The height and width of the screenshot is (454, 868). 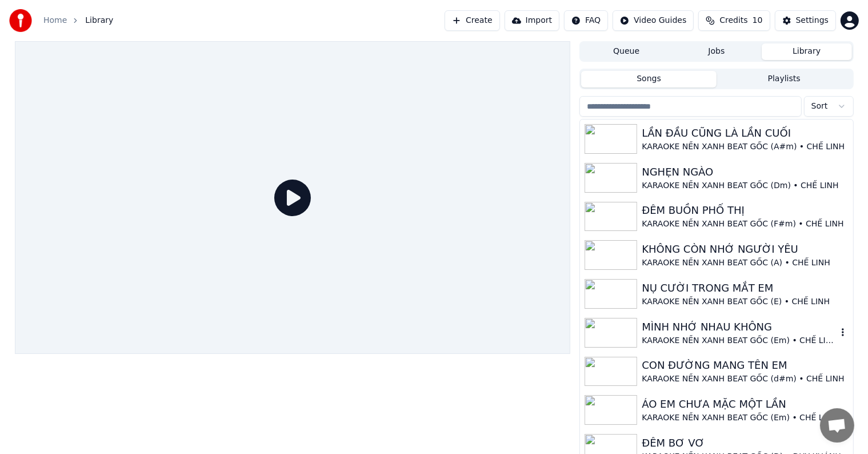 I want to click on div: ĐÊM BUỒN PHỐ THỊ, so click(x=745, y=210).